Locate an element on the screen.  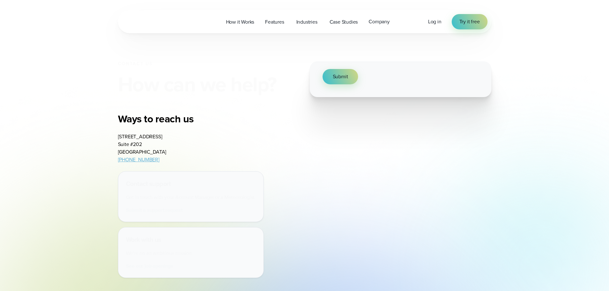
button: Submit is located at coordinates (340, 77).